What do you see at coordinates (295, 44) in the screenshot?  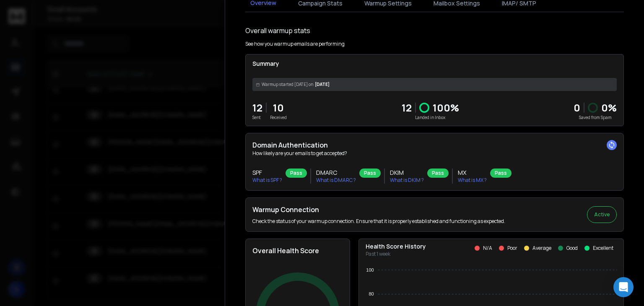 I see `p: See how you warmup emails are performing` at bounding box center [295, 44].